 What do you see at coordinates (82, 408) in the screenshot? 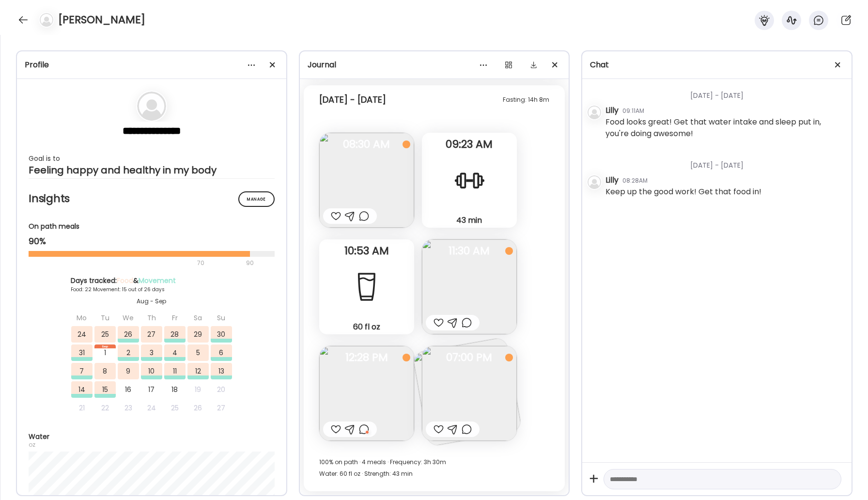
I see `div: 21` at bounding box center [82, 408].